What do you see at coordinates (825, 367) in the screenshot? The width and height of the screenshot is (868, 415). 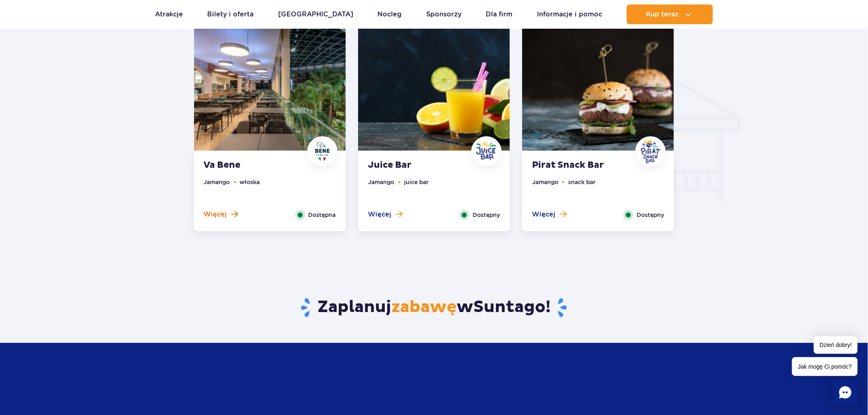 I see `span: Jak mogę Ci pomóc?` at bounding box center [825, 367].